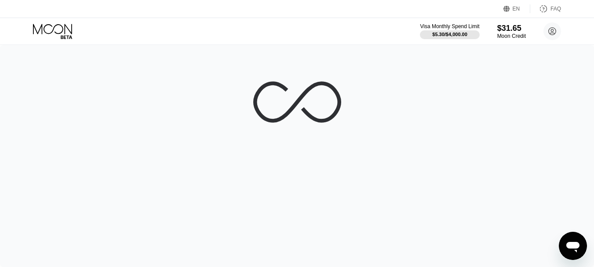 The width and height of the screenshot is (594, 267). What do you see at coordinates (511, 31) in the screenshot?
I see `div: $31.65Moon Credit` at bounding box center [511, 31].